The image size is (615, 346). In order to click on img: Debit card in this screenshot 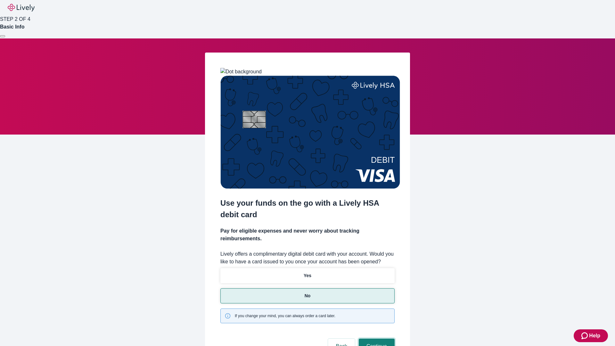, I will do `click(310, 132)`.